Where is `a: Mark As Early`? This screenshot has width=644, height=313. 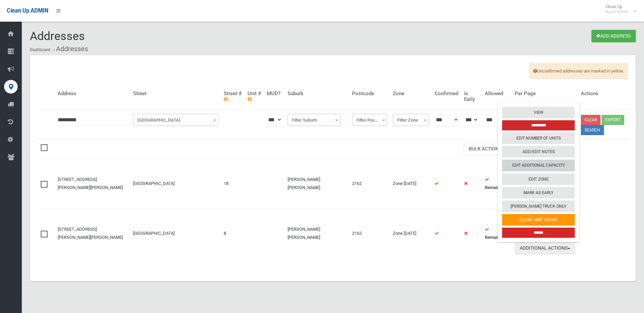
a: Mark As Early is located at coordinates (538, 193).